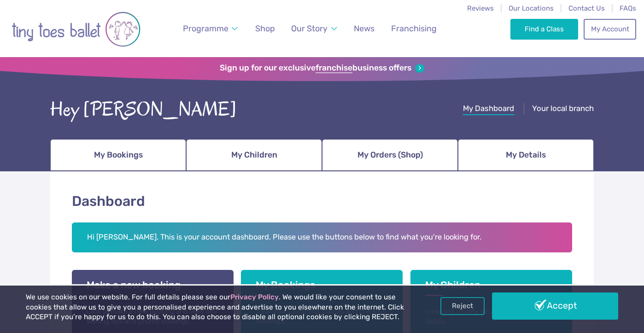 Image resolution: width=644 pixels, height=333 pixels. I want to click on span: News, so click(364, 28).